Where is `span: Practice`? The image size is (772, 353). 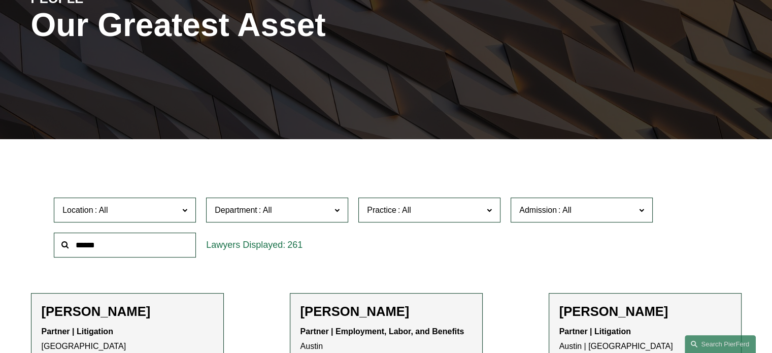 span: Practice is located at coordinates (382, 210).